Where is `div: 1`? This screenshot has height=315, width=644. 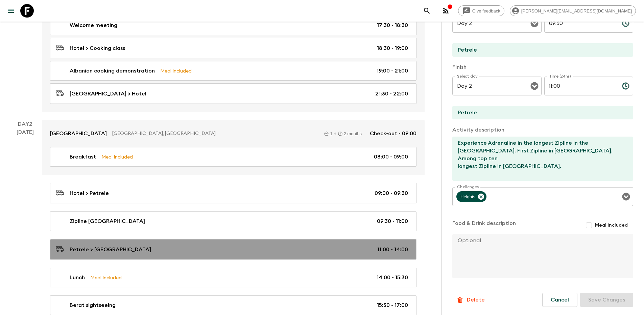 div: 1 is located at coordinates (328, 134).